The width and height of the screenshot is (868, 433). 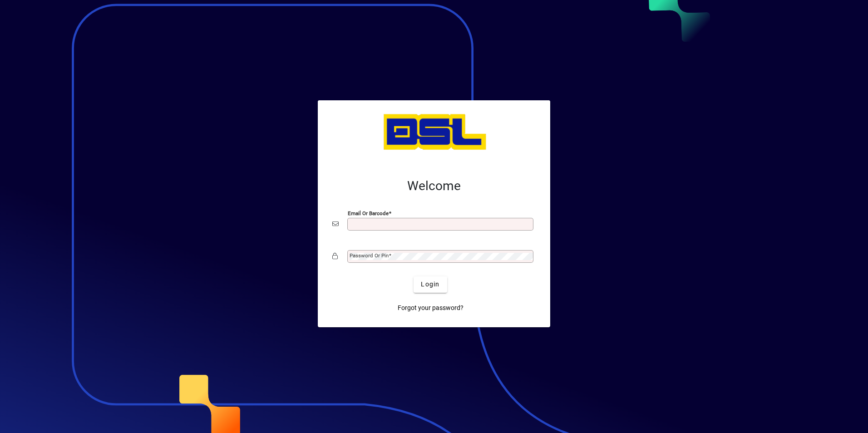 I want to click on h2: Welcome, so click(x=434, y=186).